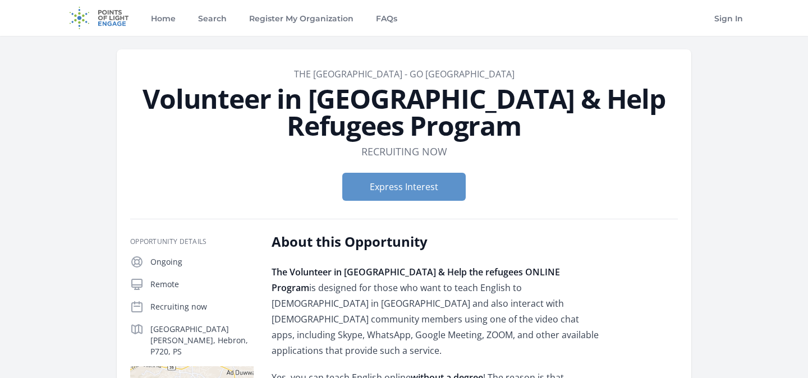 This screenshot has width=808, height=378. Describe the element at coordinates (202, 284) in the screenshot. I see `p: Remote` at that location.